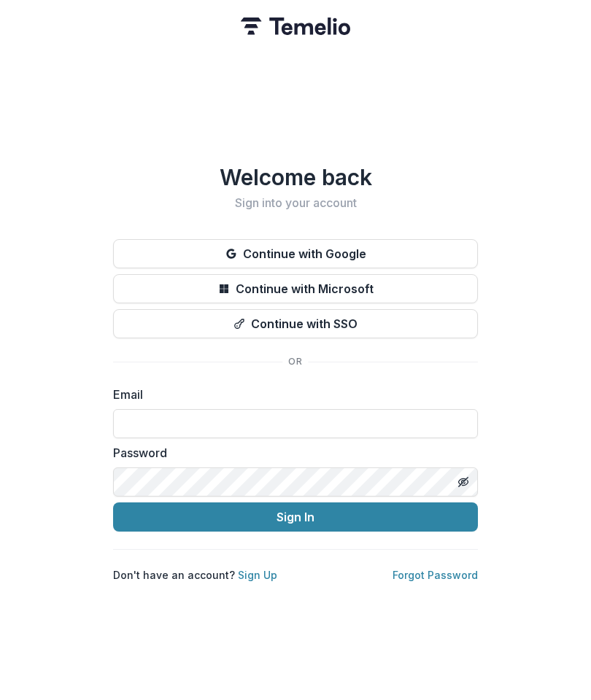 This screenshot has width=591, height=700. I want to click on a: Sign Up, so click(257, 575).